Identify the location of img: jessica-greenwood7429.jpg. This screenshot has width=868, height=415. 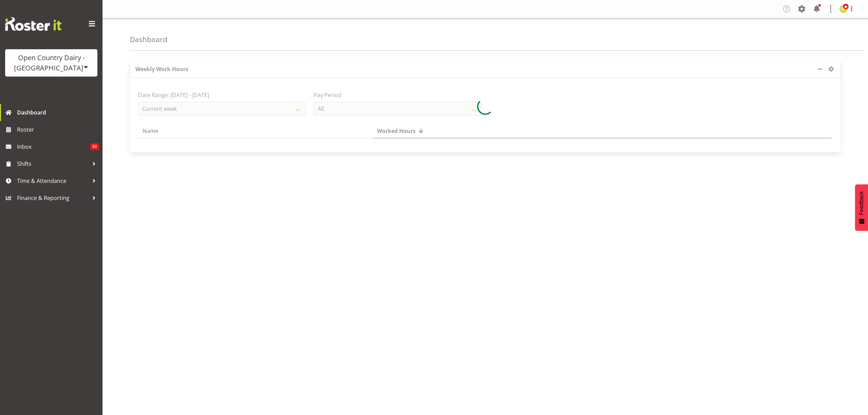
(843, 9).